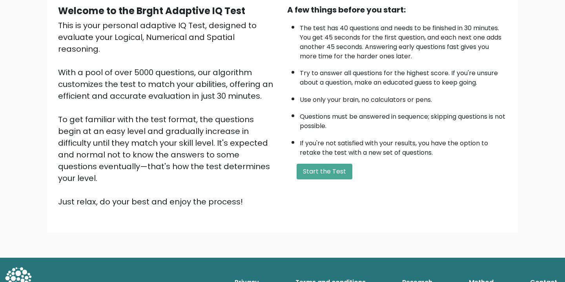  I want to click on button: Start the Test, so click(324, 172).